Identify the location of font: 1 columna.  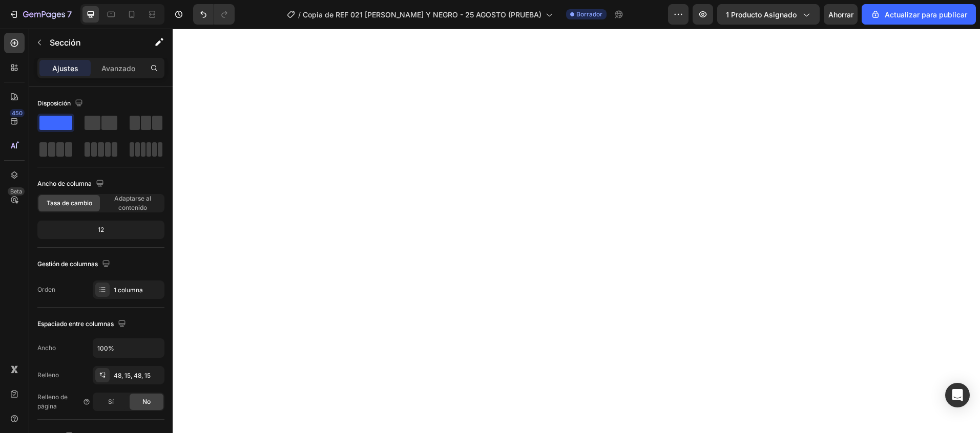
(128, 289).